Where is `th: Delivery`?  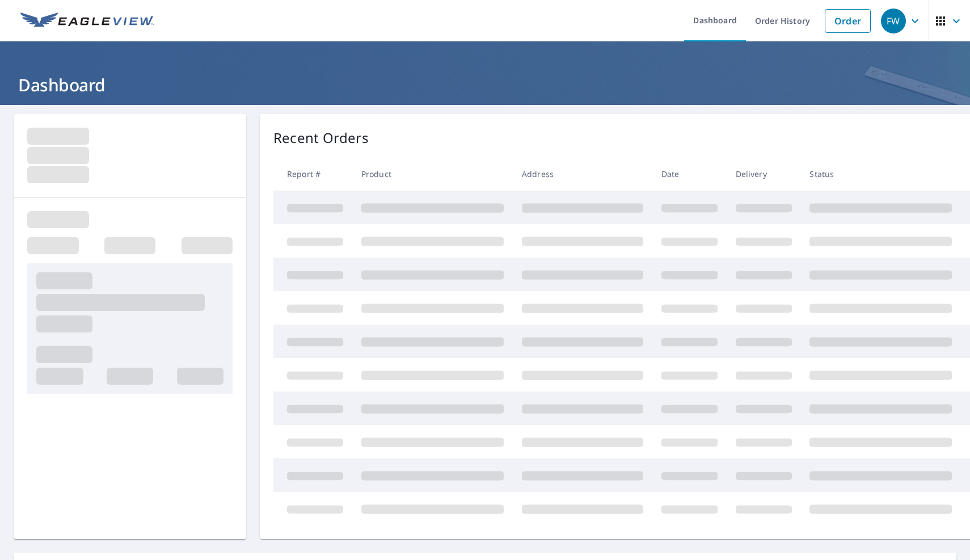
th: Delivery is located at coordinates (764, 174).